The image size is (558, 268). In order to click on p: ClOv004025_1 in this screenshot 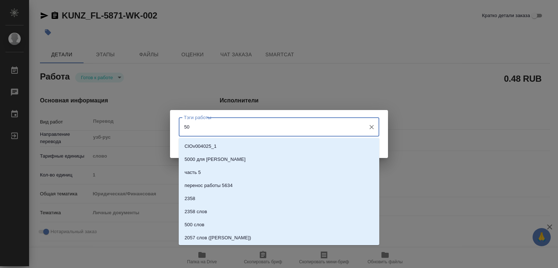, I will do `click(200, 146)`.